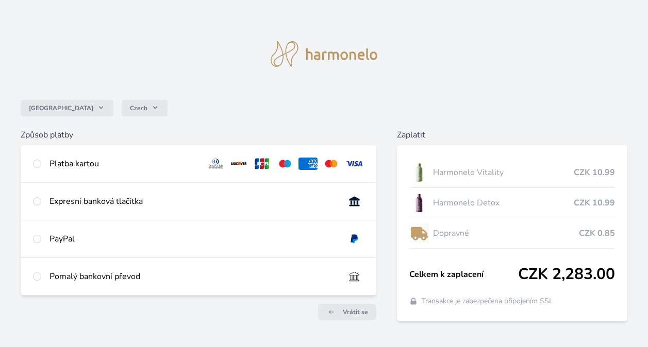 The width and height of the screenshot is (648, 347). What do you see at coordinates (354, 239) in the screenshot?
I see `img: paypal.svg` at bounding box center [354, 239].